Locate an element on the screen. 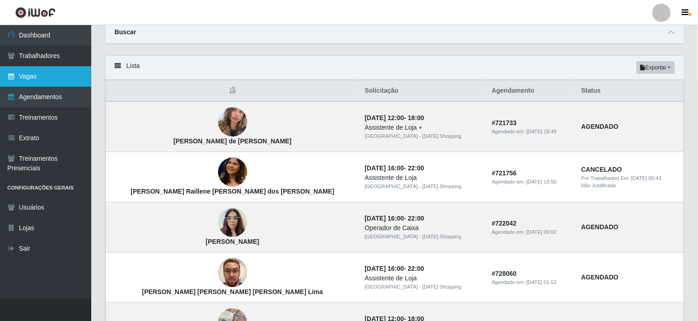 The height and width of the screenshot is (321, 698). strong: # 728060 is located at coordinates (504, 273).